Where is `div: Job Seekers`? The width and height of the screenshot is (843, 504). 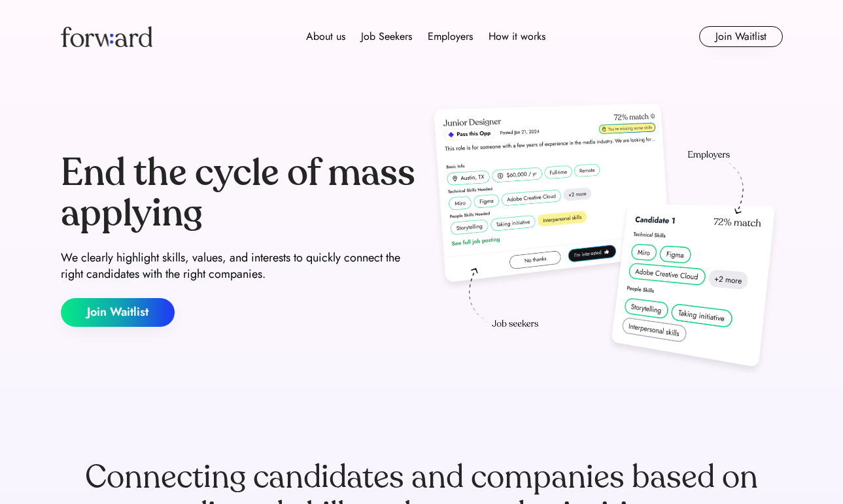 div: Job Seekers is located at coordinates (387, 37).